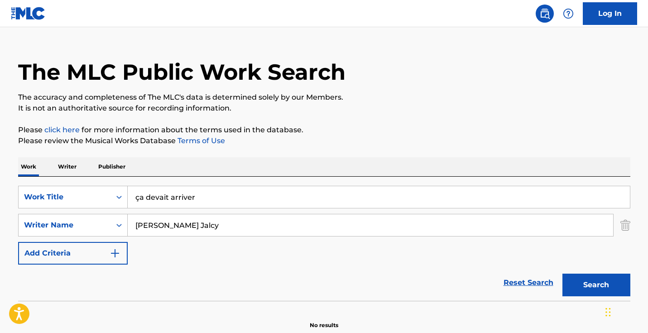  Describe the element at coordinates (596, 285) in the screenshot. I see `button: Search` at that location.